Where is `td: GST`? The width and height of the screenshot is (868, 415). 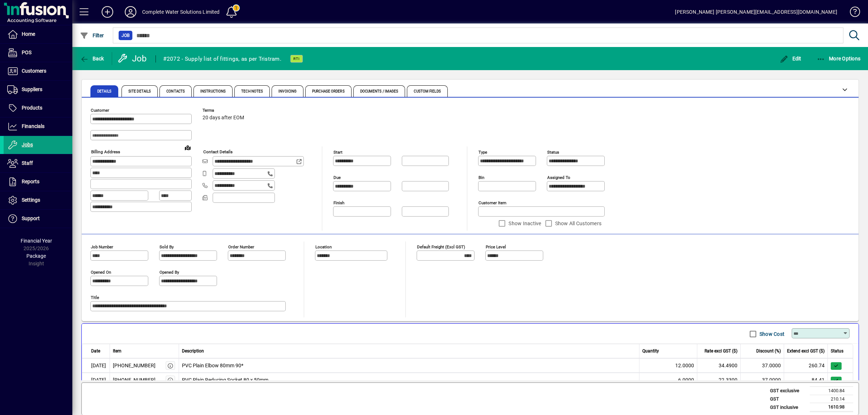
td: GST is located at coordinates (788, 399).